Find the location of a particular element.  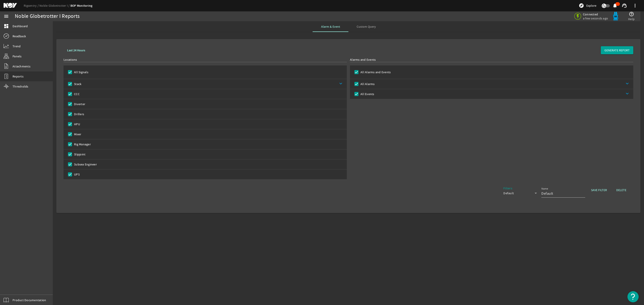

button: Open Resource Center is located at coordinates (633, 297).